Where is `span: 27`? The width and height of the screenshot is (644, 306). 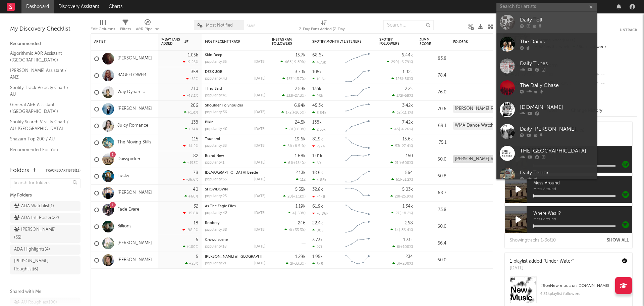 span: 27 is located at coordinates (398, 213).